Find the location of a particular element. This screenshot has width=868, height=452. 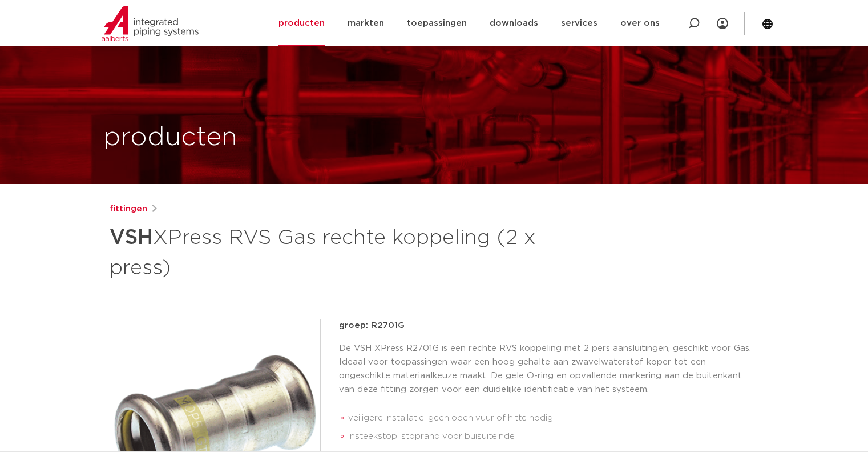

a: fittingen is located at coordinates (129, 209).